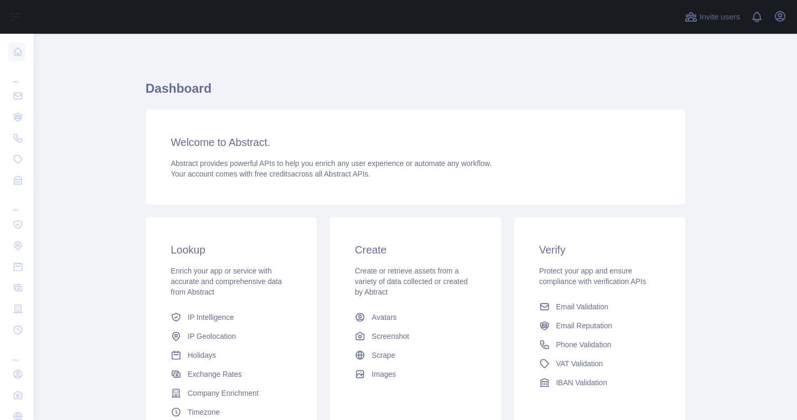  I want to click on span: Email Validation, so click(582, 307).